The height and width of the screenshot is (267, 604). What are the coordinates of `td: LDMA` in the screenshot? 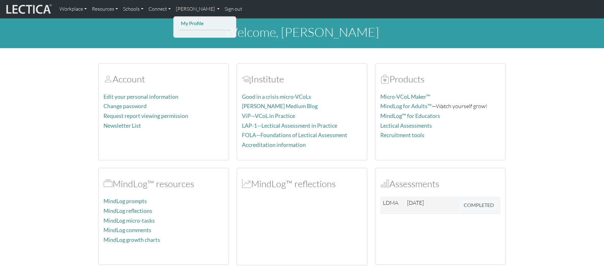 It's located at (392, 205).